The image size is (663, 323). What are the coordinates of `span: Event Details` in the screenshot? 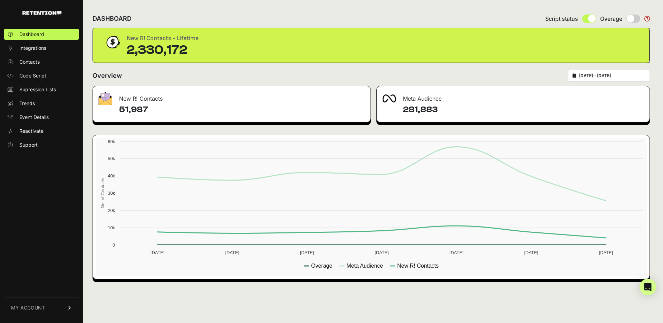 It's located at (34, 117).